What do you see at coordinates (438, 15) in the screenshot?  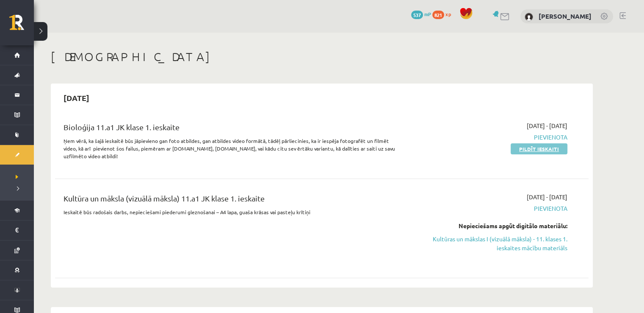 I see `span: 821` at bounding box center [438, 15].